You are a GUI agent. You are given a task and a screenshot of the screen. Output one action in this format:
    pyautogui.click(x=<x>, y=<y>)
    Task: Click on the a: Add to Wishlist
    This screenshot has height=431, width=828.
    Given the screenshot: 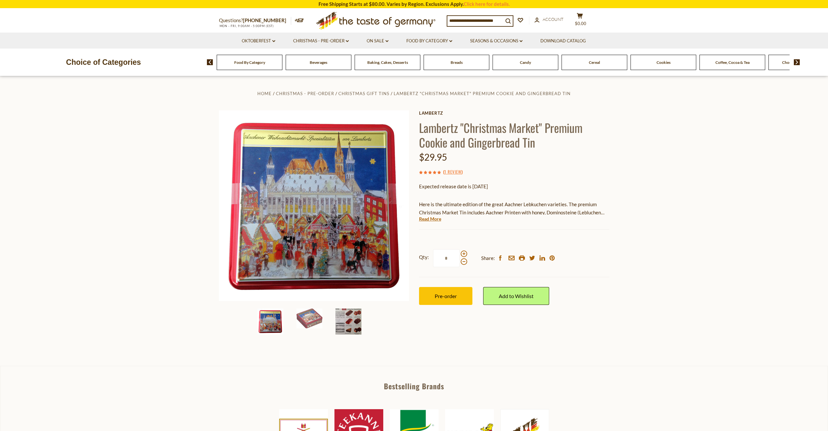 What is the action you would take?
    pyautogui.click(x=516, y=296)
    